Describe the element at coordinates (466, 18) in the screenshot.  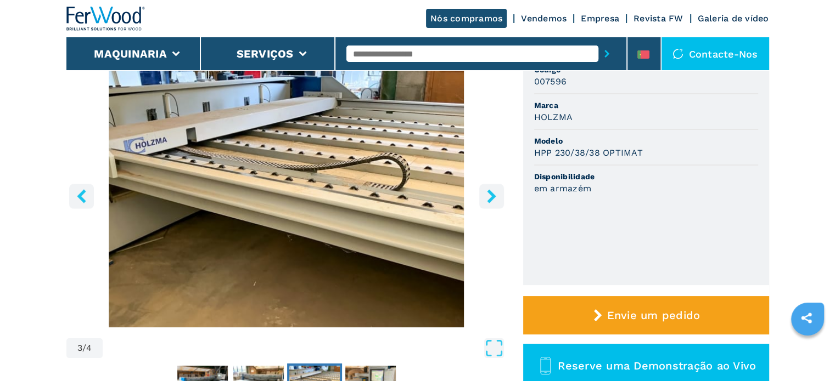
I see `a: Nós compramos` at that location.